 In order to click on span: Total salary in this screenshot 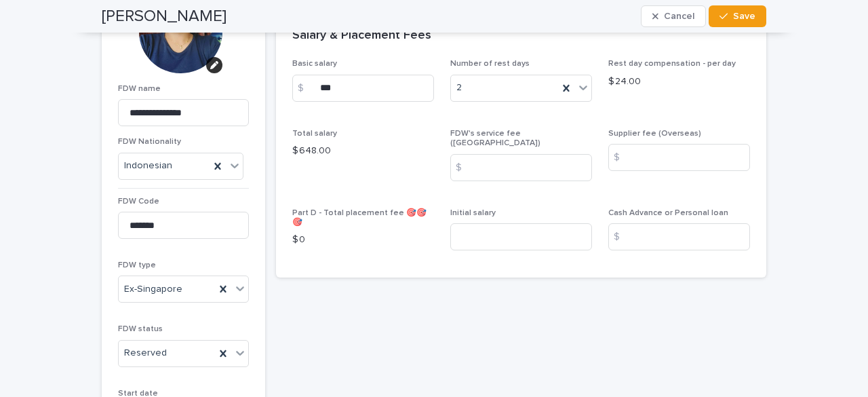, I will do `click(315, 133)`.